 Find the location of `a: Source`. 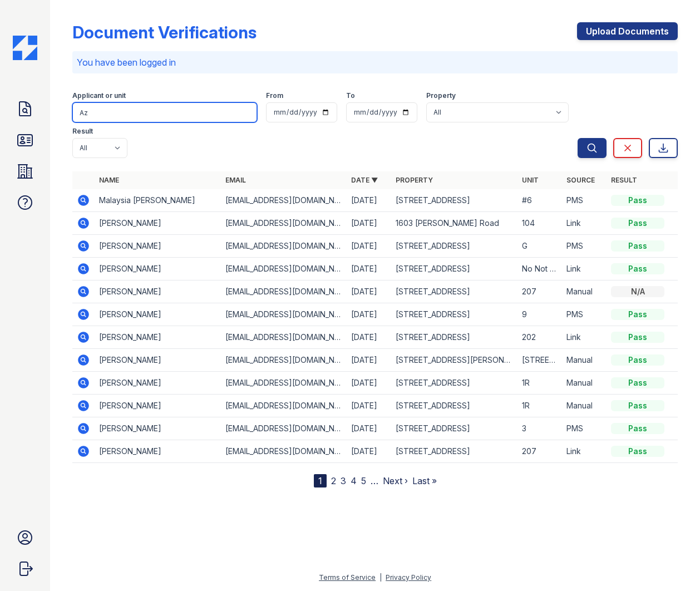

a: Source is located at coordinates (581, 180).